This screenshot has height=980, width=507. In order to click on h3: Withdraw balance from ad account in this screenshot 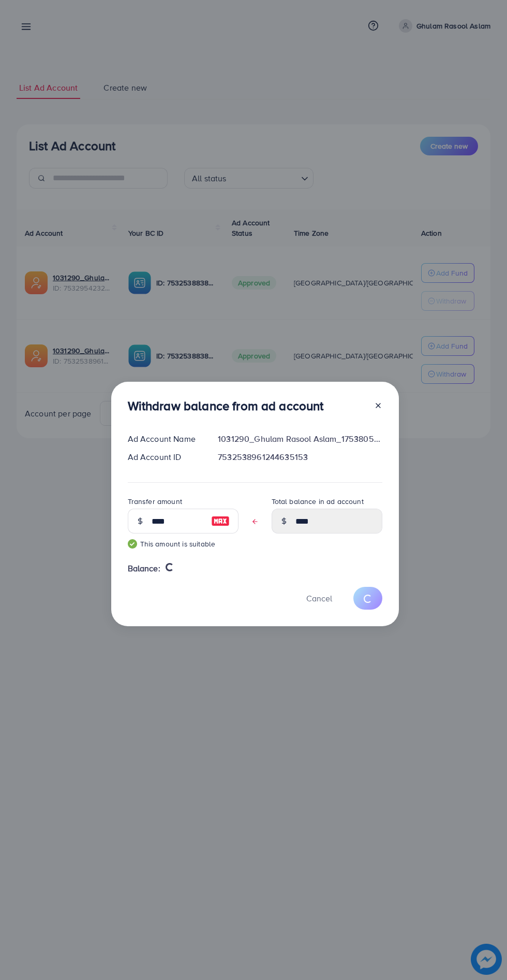, I will do `click(226, 405)`.